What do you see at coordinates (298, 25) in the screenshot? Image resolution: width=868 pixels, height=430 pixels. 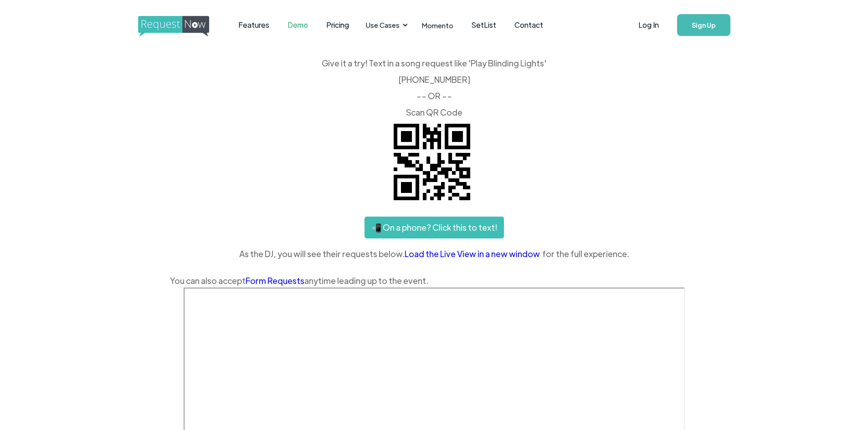 I see `a: Demo` at bounding box center [298, 25].